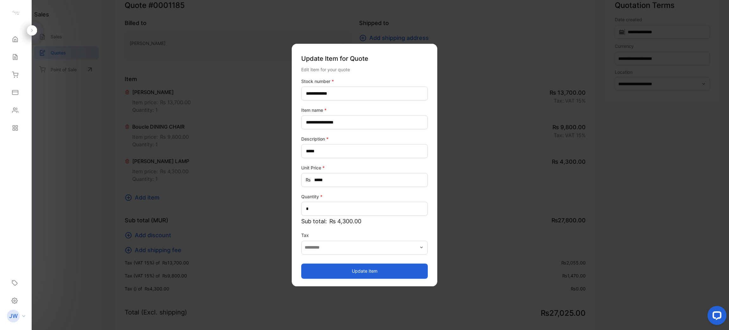  What do you see at coordinates (365, 167) in the screenshot?
I see `label: Unit Price` at bounding box center [365, 167].